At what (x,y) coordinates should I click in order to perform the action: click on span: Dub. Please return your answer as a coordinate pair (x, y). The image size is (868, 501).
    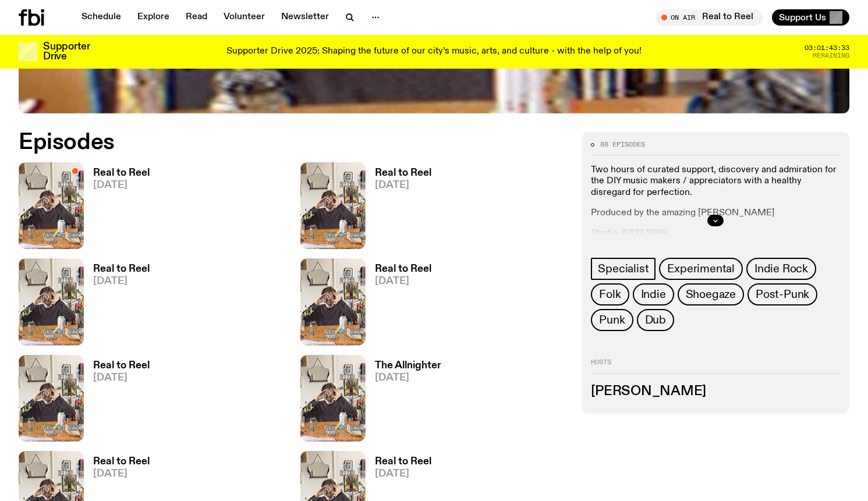
    Looking at the image, I should click on (656, 320).